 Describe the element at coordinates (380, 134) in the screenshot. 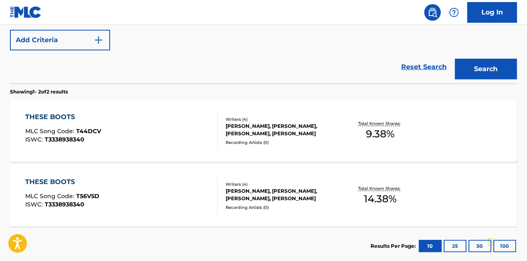

I see `span: 9.38 %` at that location.